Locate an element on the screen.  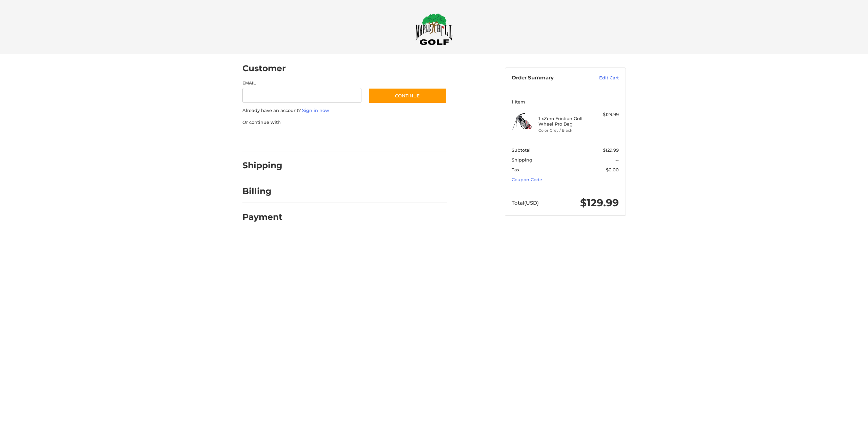
span: $0.00 is located at coordinates (612, 170).